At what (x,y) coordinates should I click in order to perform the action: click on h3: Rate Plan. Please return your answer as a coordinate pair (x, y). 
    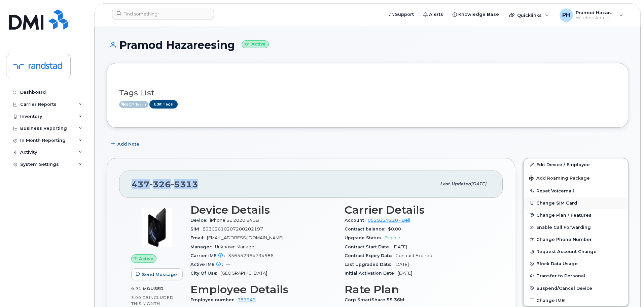
    Looking at the image, I should click on (418, 289).